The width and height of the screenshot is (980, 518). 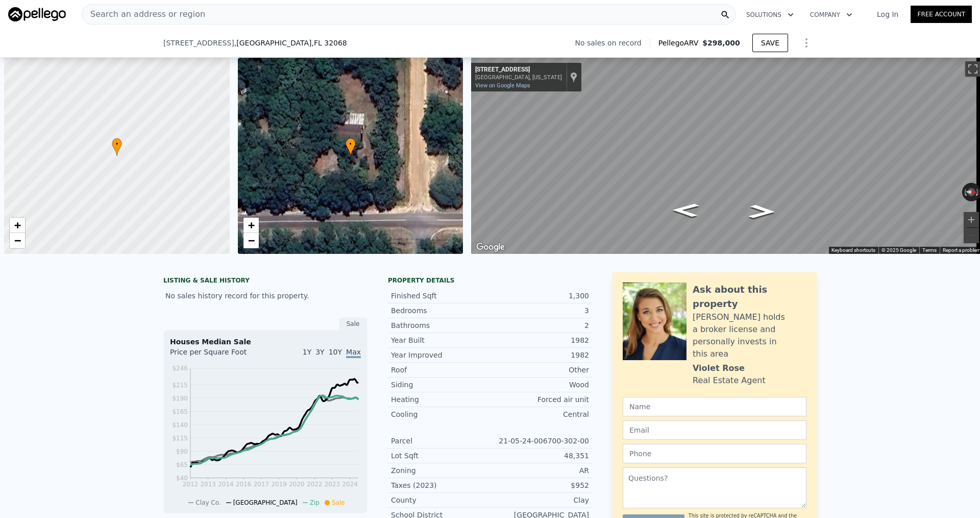 What do you see at coordinates (539, 370) in the screenshot?
I see `div: Other` at bounding box center [539, 370].